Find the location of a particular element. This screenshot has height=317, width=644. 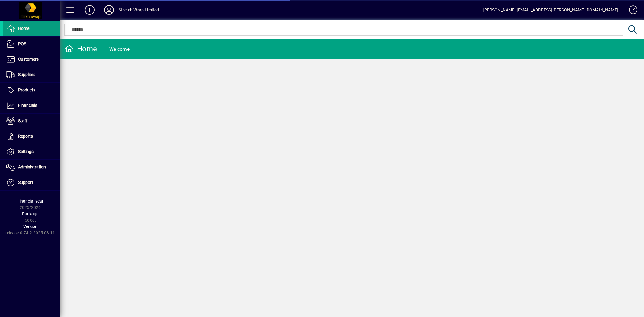

span: Products is located at coordinates (26, 90).